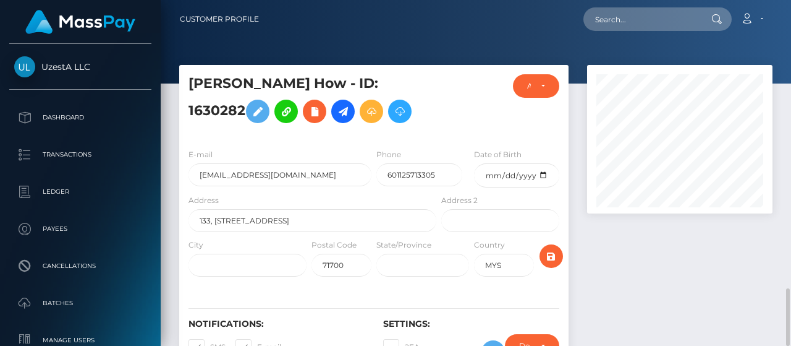 This screenshot has height=346, width=791. I want to click on div: ACTIVE, so click(529, 86).